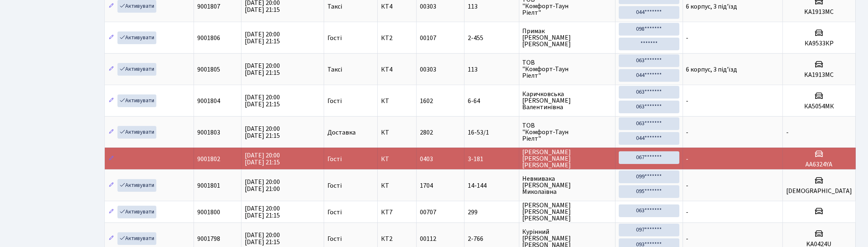 Image resolution: width=868 pixels, height=247 pixels. What do you see at coordinates (209, 212) in the screenshot?
I see `span: 9001800` at bounding box center [209, 212].